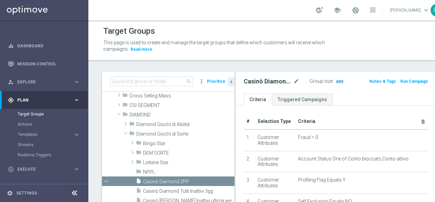 The width and height of the screenshot is (435, 202). I want to click on div: Realtime Triggers, so click(53, 155).